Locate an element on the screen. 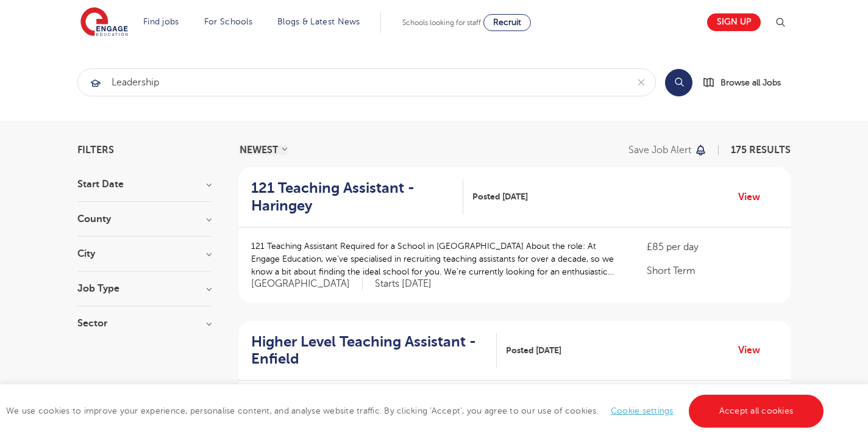 Image resolution: width=868 pixels, height=438 pixels. a: Cookie settings is located at coordinates (642, 411).